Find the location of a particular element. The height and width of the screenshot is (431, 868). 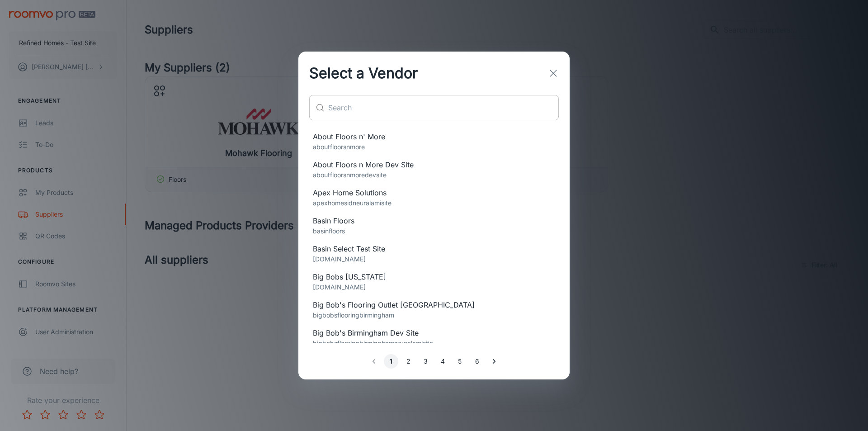

p: bigbobsflooringbirminghamneuralamisite is located at coordinates (434, 343).